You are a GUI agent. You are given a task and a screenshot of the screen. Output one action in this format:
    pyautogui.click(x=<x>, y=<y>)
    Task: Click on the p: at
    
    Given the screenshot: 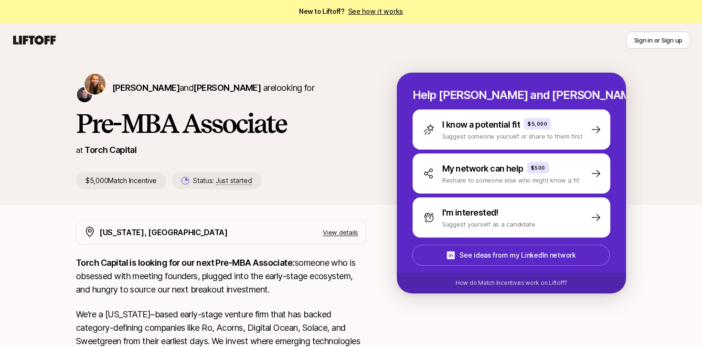 What is the action you would take?
    pyautogui.click(x=79, y=150)
    